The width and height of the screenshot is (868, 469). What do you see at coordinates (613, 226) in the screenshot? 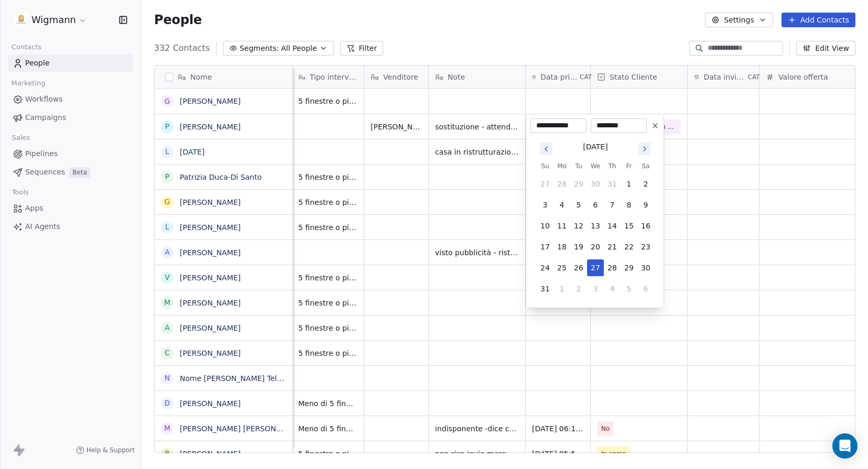
I see `button: 14` at bounding box center [613, 226].